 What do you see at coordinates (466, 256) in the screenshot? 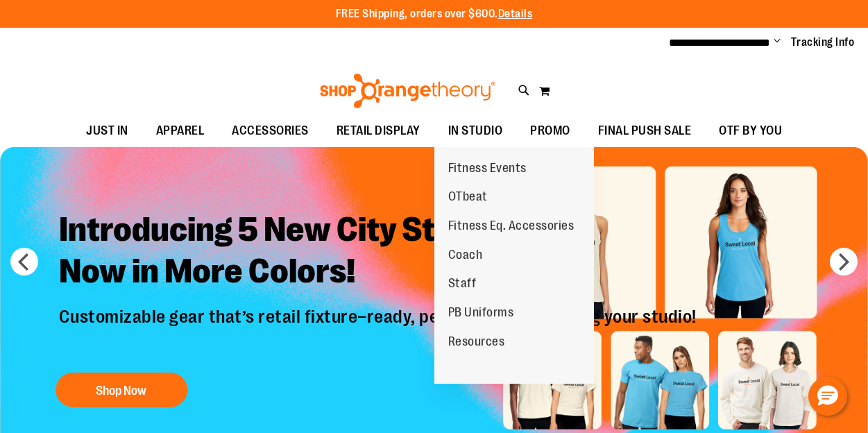
I see `a: Coach` at bounding box center [466, 256].